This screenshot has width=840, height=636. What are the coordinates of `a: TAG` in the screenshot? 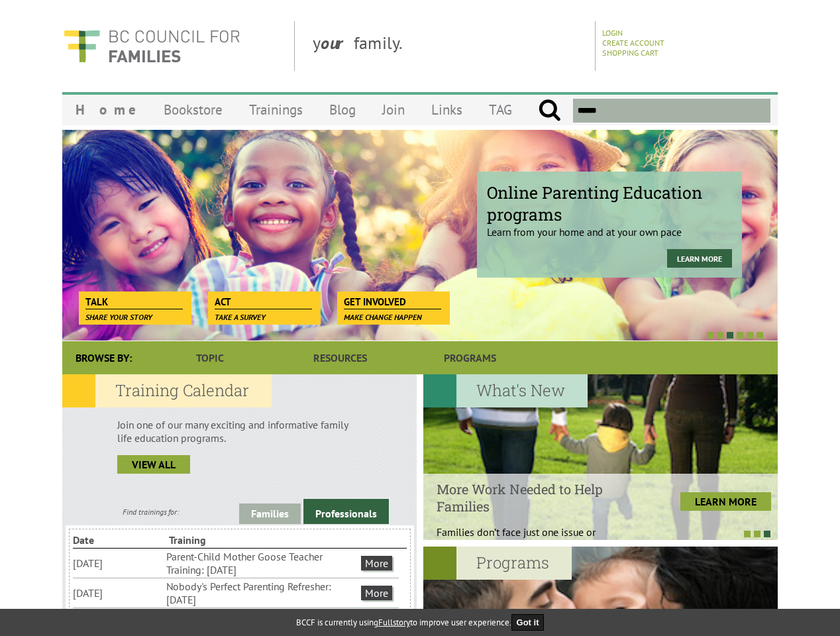 It's located at (500, 109).